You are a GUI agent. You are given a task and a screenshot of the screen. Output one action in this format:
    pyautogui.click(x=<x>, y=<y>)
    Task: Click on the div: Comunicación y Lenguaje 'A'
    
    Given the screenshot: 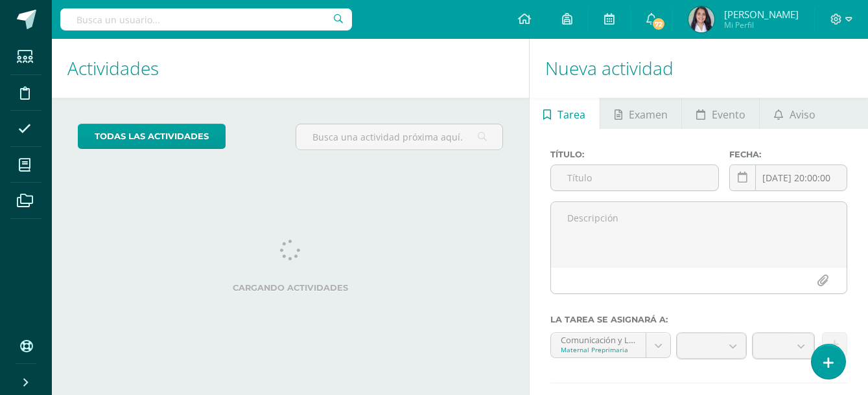 What is the action you would take?
    pyautogui.click(x=598, y=339)
    